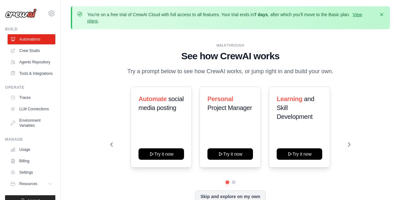 This screenshot has width=400, height=200. What do you see at coordinates (31, 51) in the screenshot?
I see `a: Crew Studio` at bounding box center [31, 51].